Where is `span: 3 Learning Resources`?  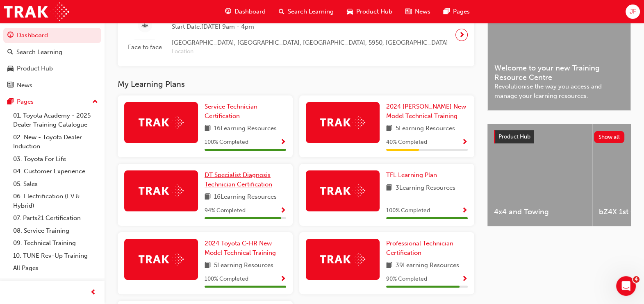 span: 3 Learning Resources is located at coordinates (426, 188).